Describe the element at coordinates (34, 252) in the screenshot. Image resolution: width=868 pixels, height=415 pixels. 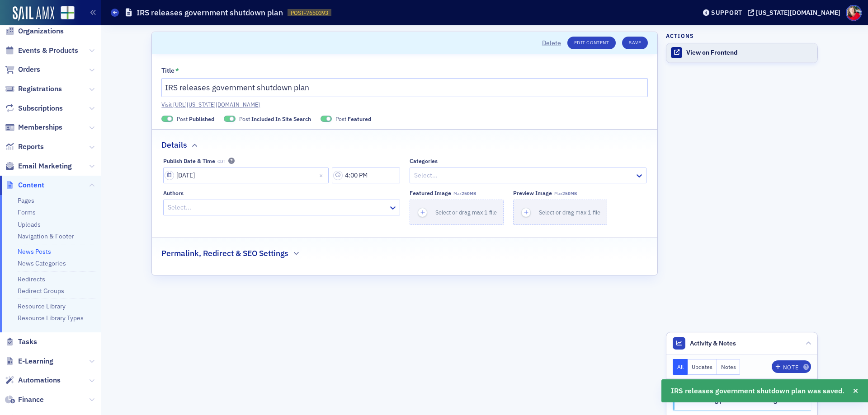
I see `a: News Posts` at that location.